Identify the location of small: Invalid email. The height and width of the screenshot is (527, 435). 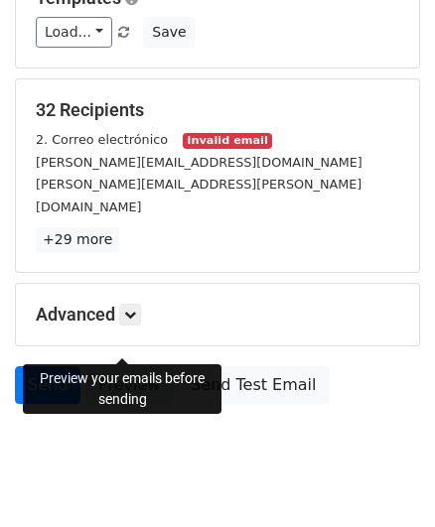
(227, 141).